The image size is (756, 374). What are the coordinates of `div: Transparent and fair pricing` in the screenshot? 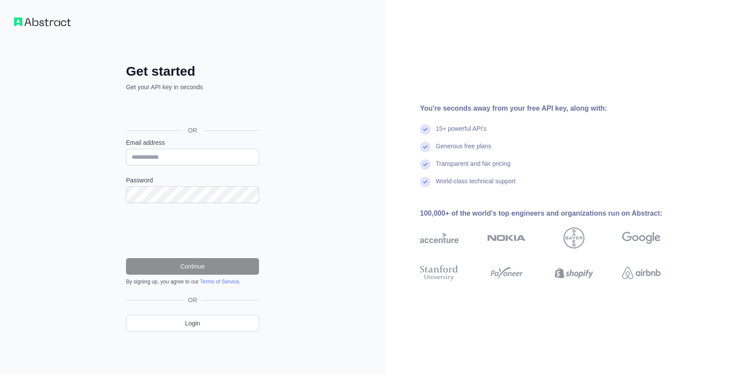 It's located at (473, 168).